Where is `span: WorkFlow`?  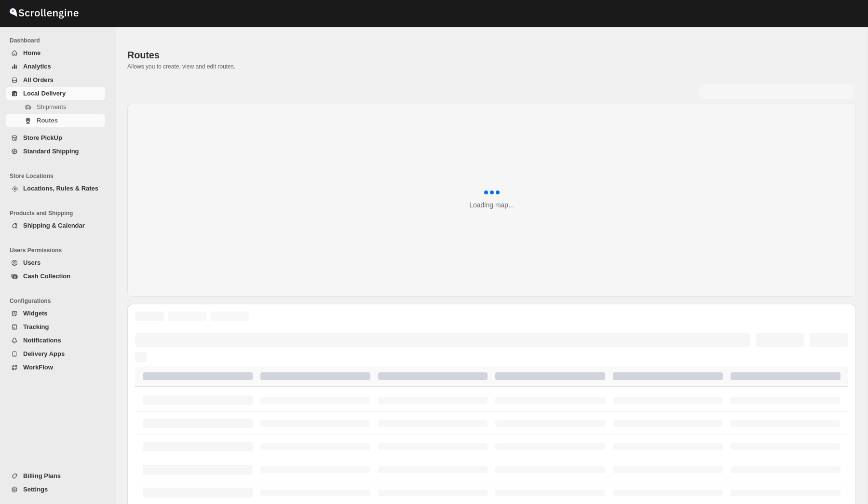
span: WorkFlow is located at coordinates (38, 367).